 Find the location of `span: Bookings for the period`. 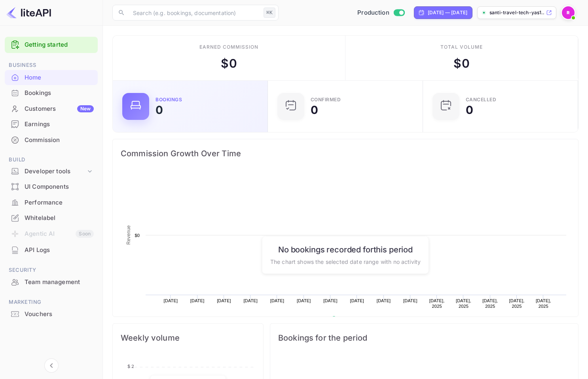

span: Bookings for the period is located at coordinates (424, 338).